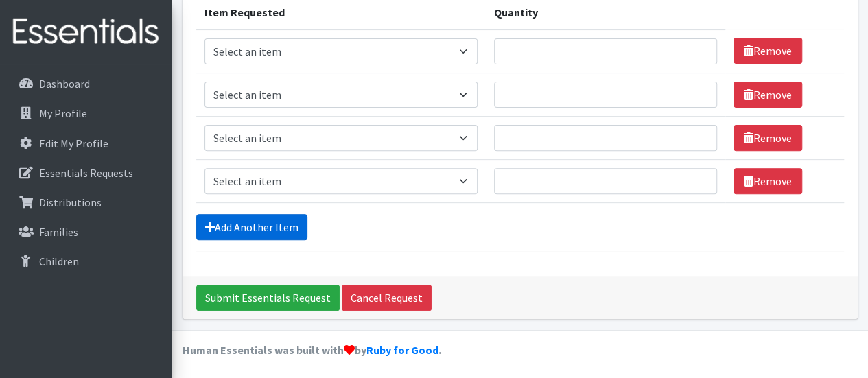 The width and height of the screenshot is (868, 378). I want to click on p: Dashboard, so click(64, 84).